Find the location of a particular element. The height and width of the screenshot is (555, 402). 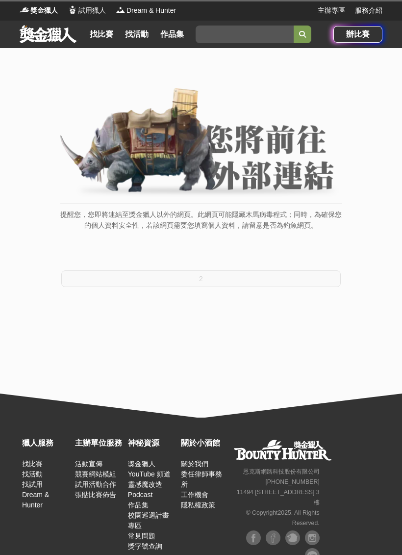

p: 提醒您，您即將連結至獎金獵人以外的網頁。此網頁可能隱藏木馬病毒程式；同時，為確保您的個人資料安全性，若該網頁需要您填寫個人資料，請留意是否為釣魚網頁。 is located at coordinates (201, 225).